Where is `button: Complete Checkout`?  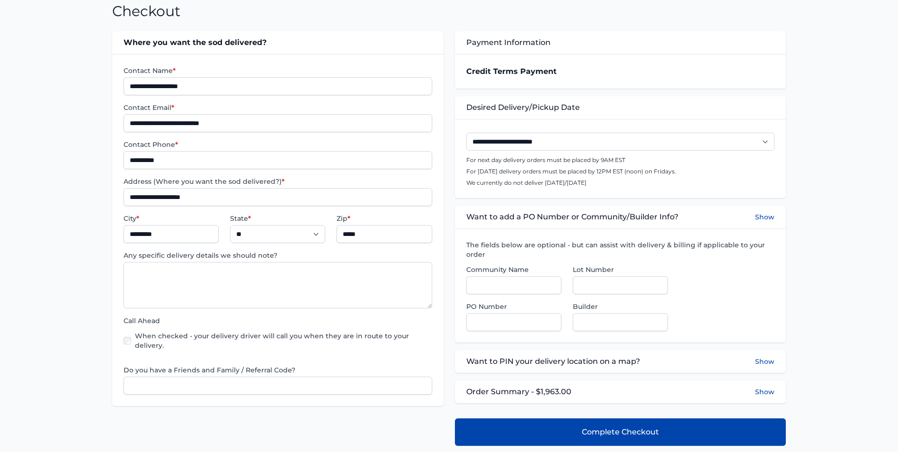
button: Complete Checkout is located at coordinates (620, 432).